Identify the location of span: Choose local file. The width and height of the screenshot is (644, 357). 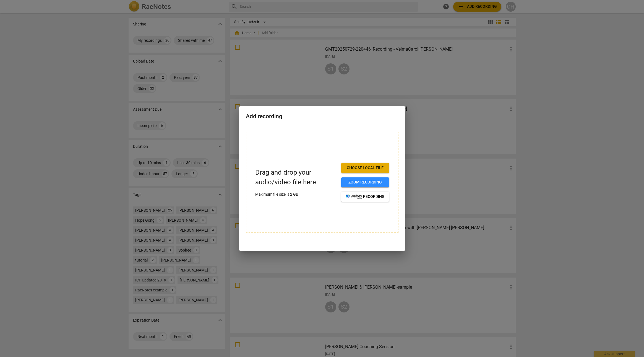
(365, 168).